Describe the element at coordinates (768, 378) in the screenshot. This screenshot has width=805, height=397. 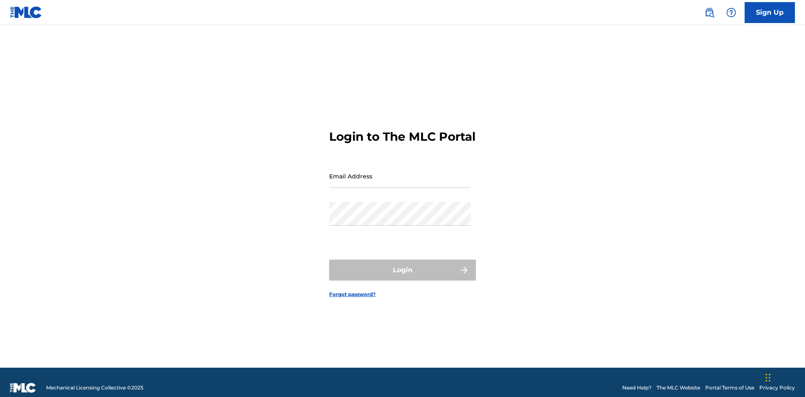
I see `div: Drag` at that location.